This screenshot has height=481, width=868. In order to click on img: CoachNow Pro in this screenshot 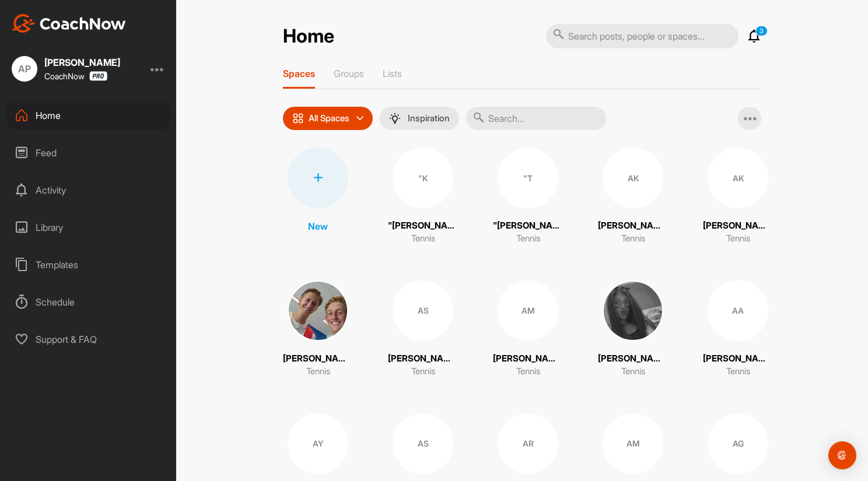, I will do `click(98, 76)`.